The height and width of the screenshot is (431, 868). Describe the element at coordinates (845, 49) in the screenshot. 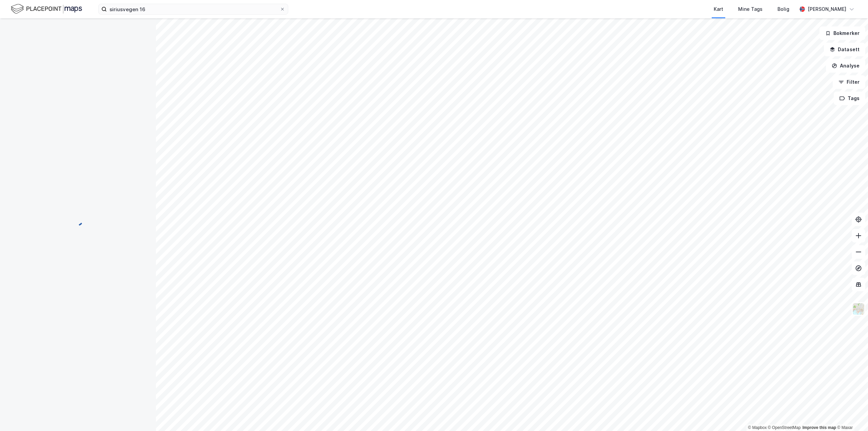

I see `button: Datasett` at that location.